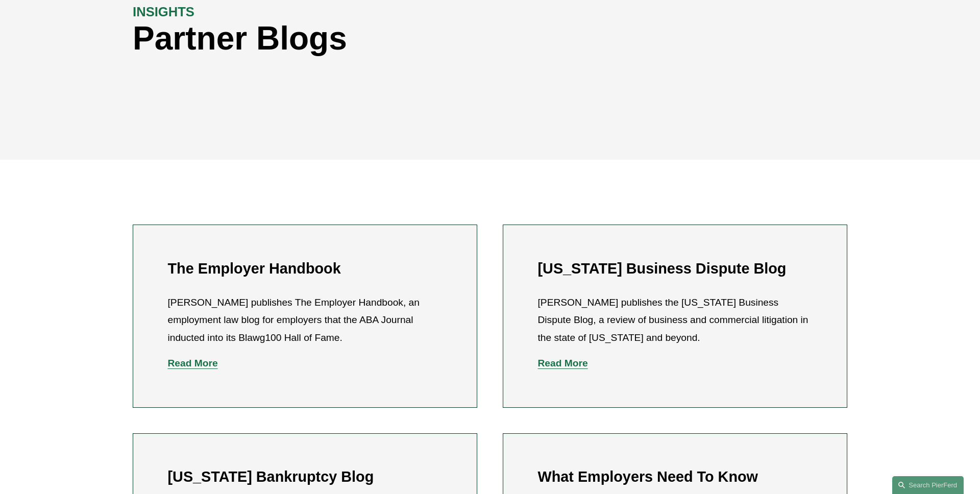 This screenshot has height=494, width=980. What do you see at coordinates (305, 269) in the screenshot?
I see `h2: The Employer Handbook` at bounding box center [305, 269].